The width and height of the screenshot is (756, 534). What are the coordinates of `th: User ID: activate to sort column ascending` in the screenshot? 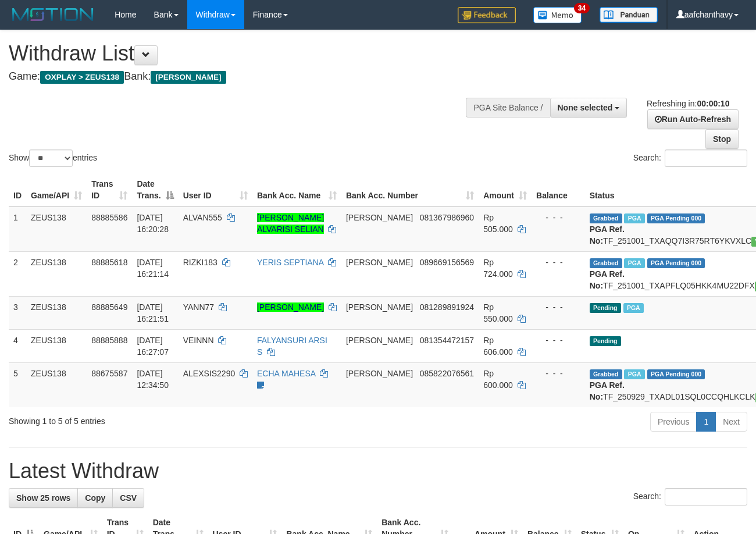 It's located at (215, 189).